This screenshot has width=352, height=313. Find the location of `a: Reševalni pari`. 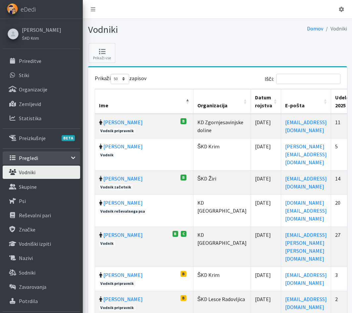

a: Reševalni pari is located at coordinates (41, 215).